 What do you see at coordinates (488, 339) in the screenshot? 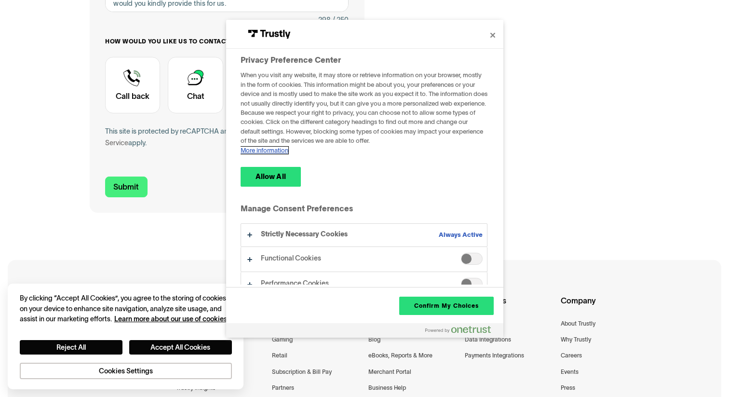
I see `div: Data Integrations` at bounding box center [488, 339].